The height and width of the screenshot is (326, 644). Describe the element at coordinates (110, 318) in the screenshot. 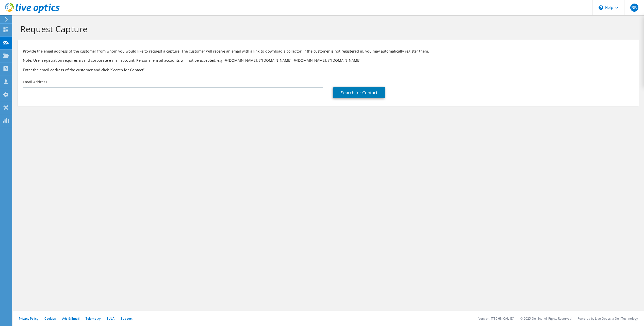

I see `a: EULA` at that location.